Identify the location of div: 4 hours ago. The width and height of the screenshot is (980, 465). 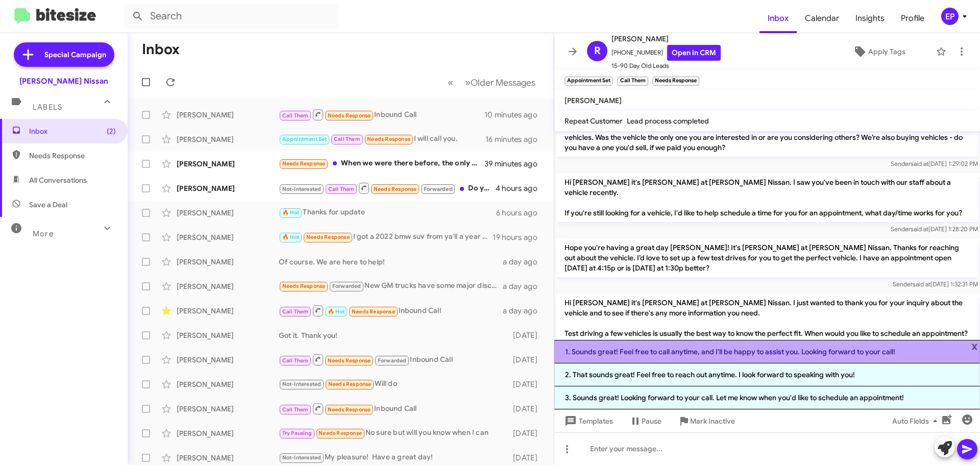
(520, 188).